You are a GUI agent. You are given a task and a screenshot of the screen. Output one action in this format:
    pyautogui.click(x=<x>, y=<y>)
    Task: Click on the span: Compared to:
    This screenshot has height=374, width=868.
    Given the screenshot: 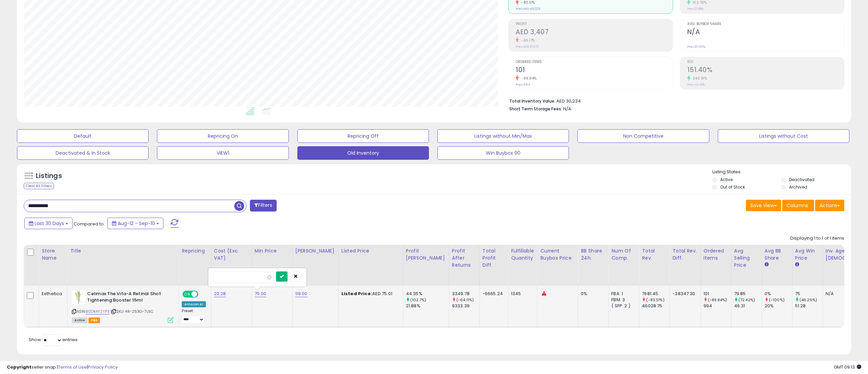 What is the action you would take?
    pyautogui.click(x=89, y=224)
    